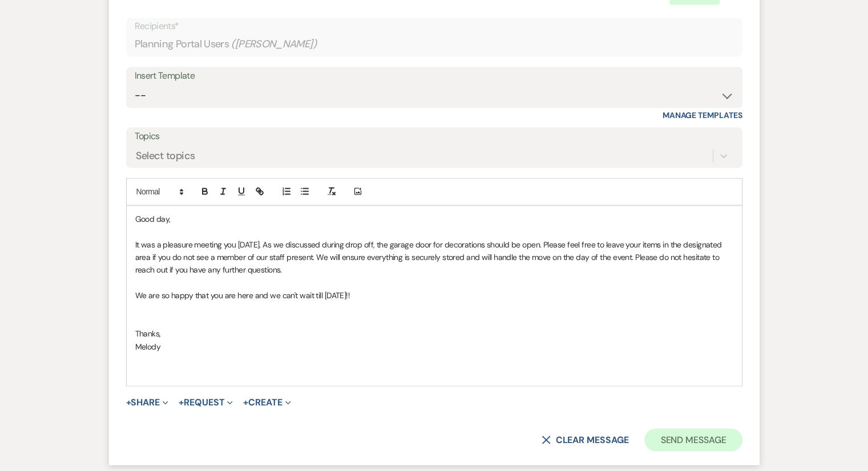 Image resolution: width=868 pixels, height=471 pixels. I want to click on p: Thanks,, so click(434, 334).